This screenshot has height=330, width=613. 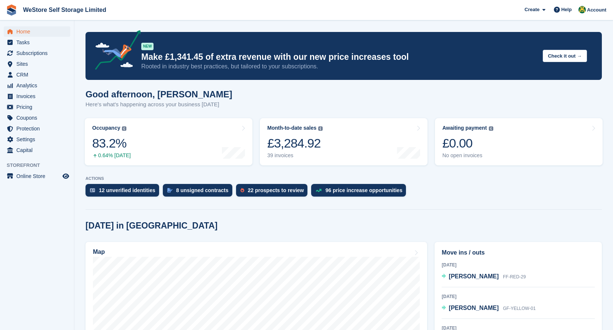 What do you see at coordinates (39, 129) in the screenshot?
I see `span: Protection` at bounding box center [39, 129].